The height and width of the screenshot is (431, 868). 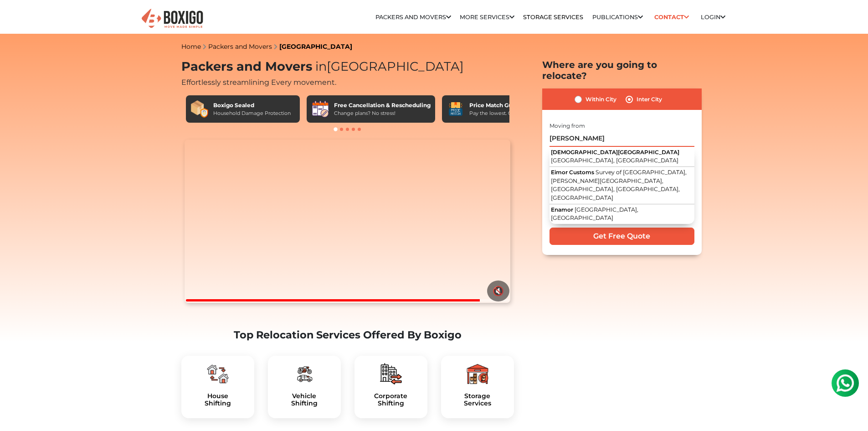 What do you see at coordinates (321, 66) in the screenshot?
I see `span: in` at bounding box center [321, 66].